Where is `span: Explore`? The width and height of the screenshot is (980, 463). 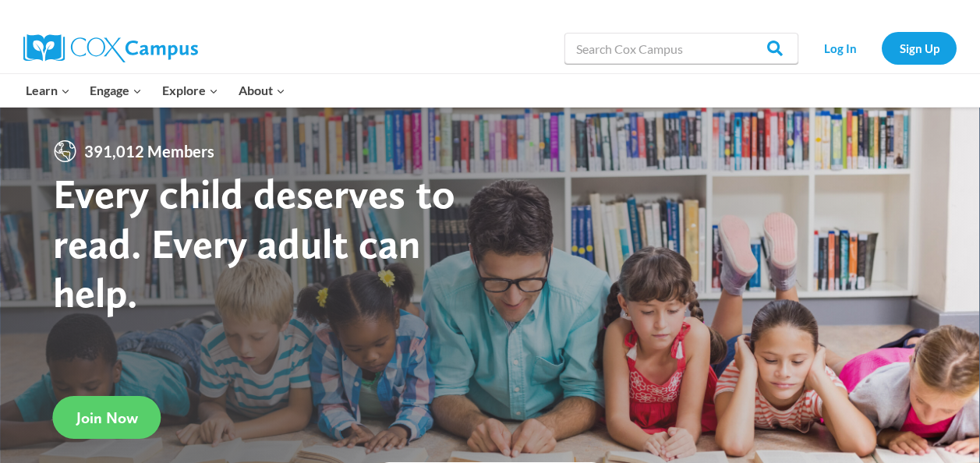 span: Explore is located at coordinates (190, 90).